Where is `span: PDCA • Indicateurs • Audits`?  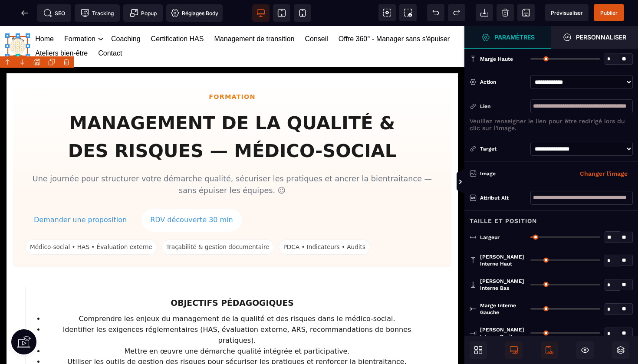 span: PDCA • Indicateurs • Audits is located at coordinates (324, 221).